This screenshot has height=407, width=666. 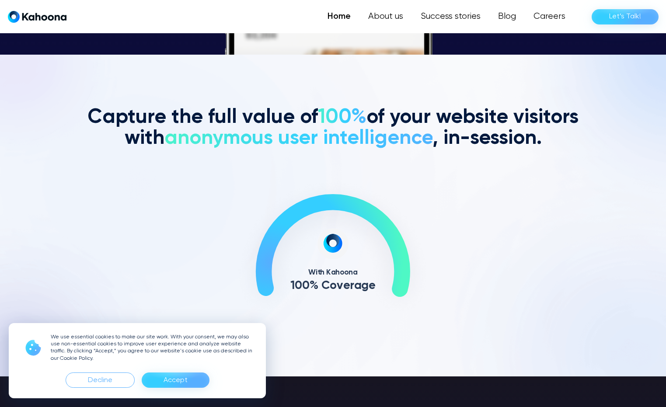 I want to click on text: a, so click(x=358, y=285).